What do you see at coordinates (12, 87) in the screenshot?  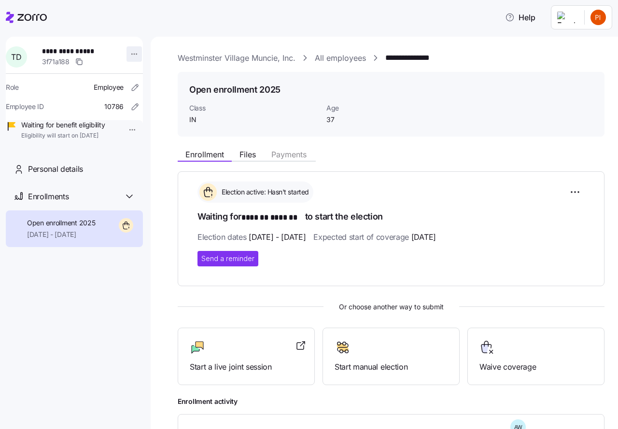 I see `span: Role` at bounding box center [12, 87].